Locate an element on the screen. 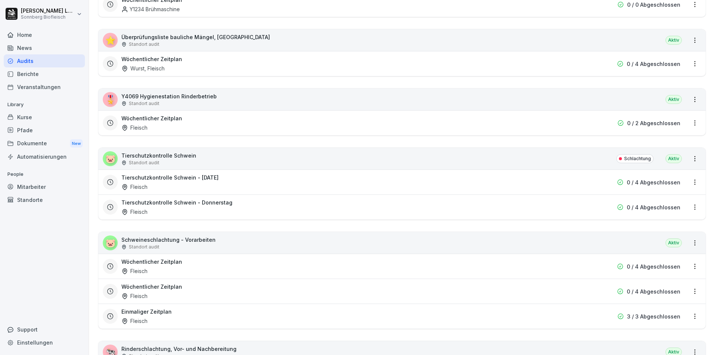  p: Rinderschlachtung, Vor- und Nachbereitung is located at coordinates (179, 349).